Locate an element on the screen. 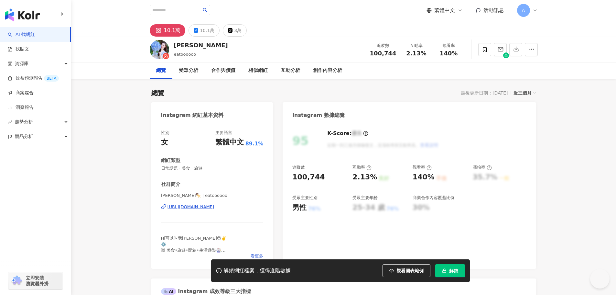 This screenshot has width=616, height=295. a: chrome extension立即安裝 瀏覽器外掛 is located at coordinates (36, 280).